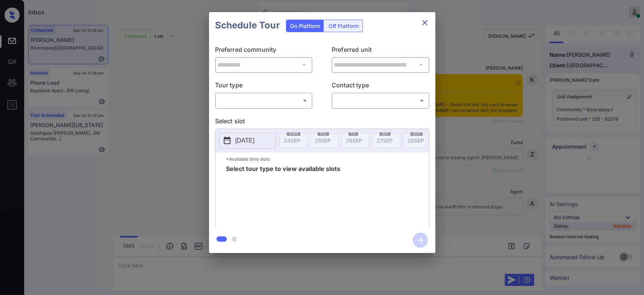  I want to click on p: Select slot, so click(322, 122).